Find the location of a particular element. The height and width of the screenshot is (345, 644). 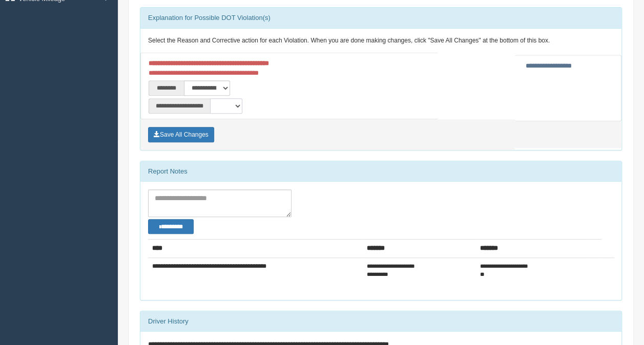

button: Change Filter Options is located at coordinates (170, 226).